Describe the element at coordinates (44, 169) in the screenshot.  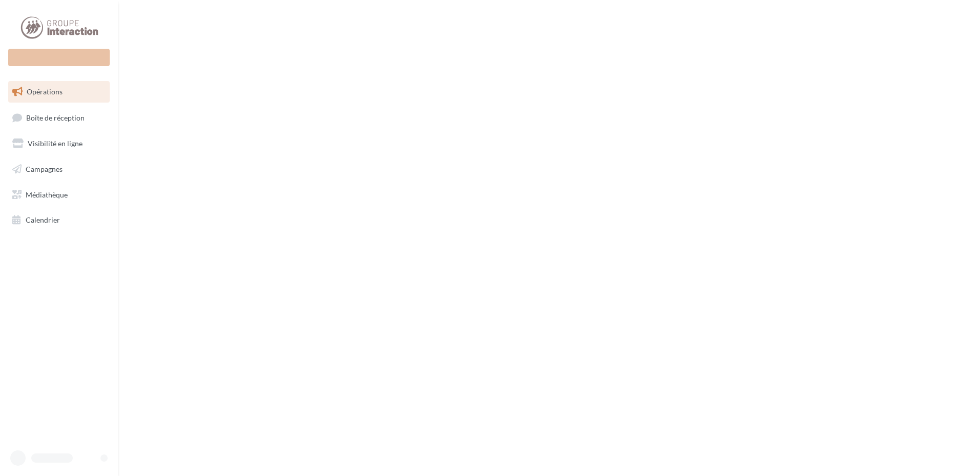
I see `span: Campagnes` at that location.